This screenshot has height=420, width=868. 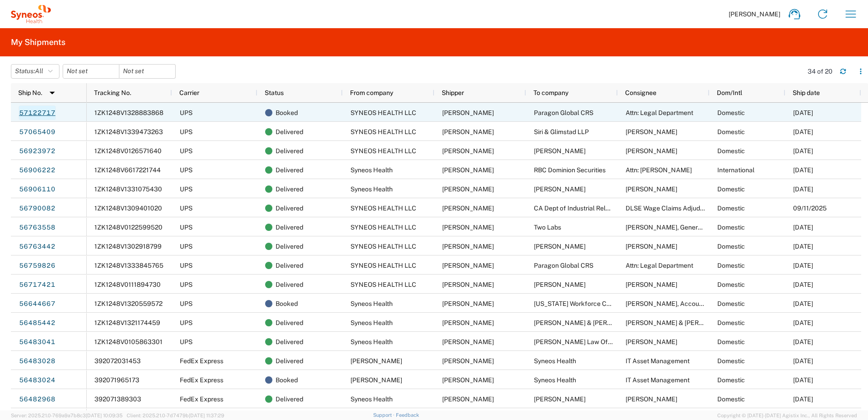 I want to click on span: Server: 2025.21.0-769a9a7b8c3, so click(x=67, y=415).